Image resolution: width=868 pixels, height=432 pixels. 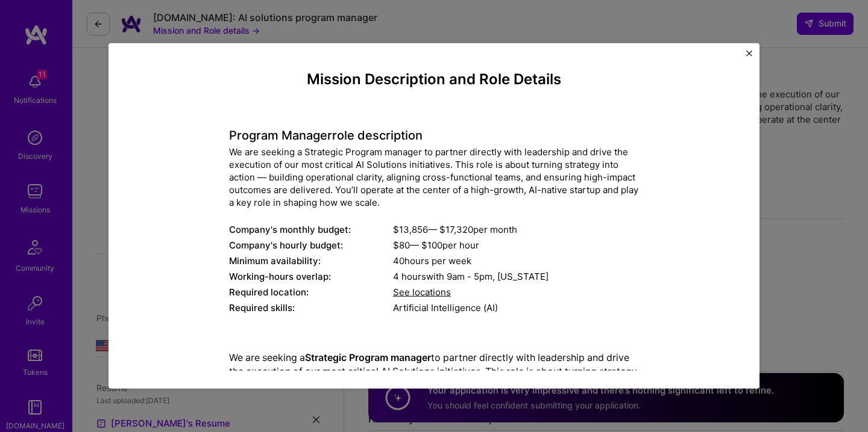 What do you see at coordinates (367, 358) in the screenshot?
I see `strong: Strategic Program manager` at bounding box center [367, 358].